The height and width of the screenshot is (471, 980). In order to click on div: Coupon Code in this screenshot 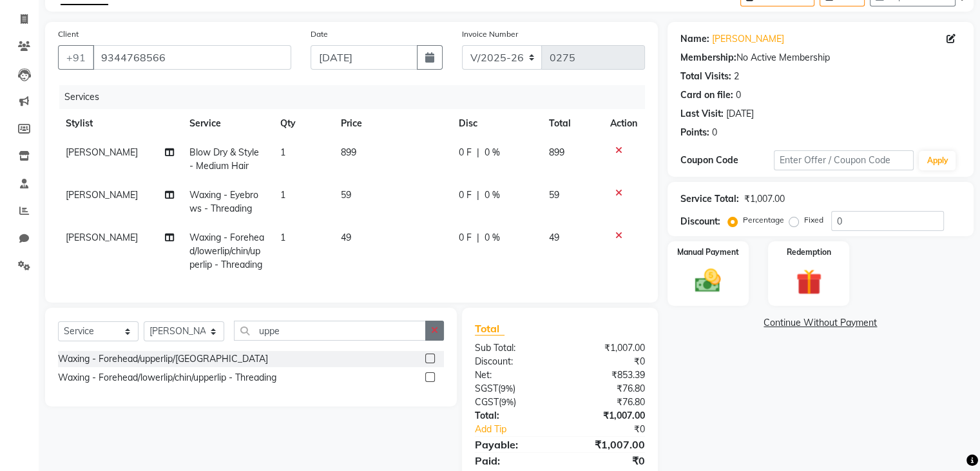, I will do `click(727, 160)`.